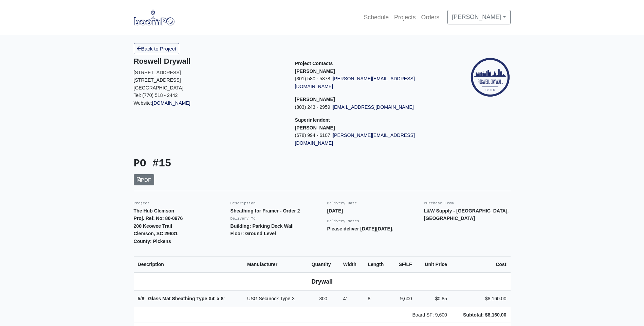 This screenshot has height=326, width=644. I want to click on th: Width, so click(351, 264).